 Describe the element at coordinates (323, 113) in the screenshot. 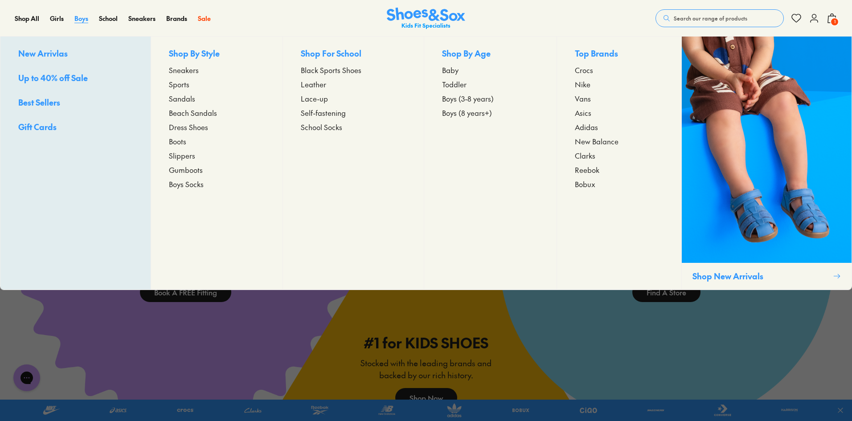

I see `span: Self-fastening` at that location.